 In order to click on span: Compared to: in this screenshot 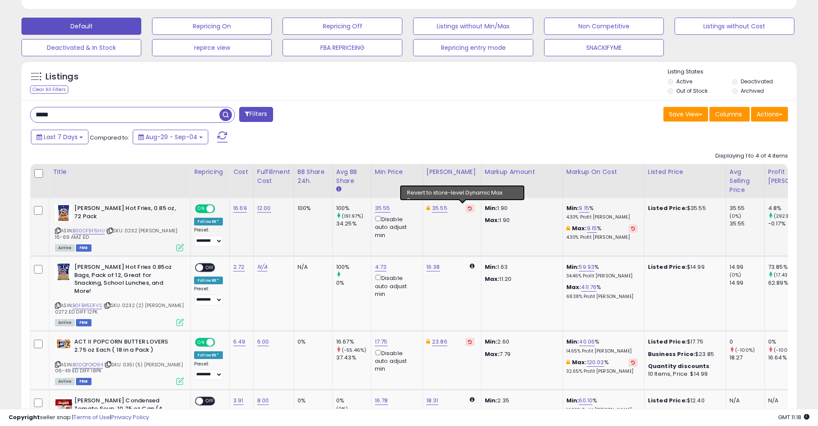, I will do `click(110, 137)`.